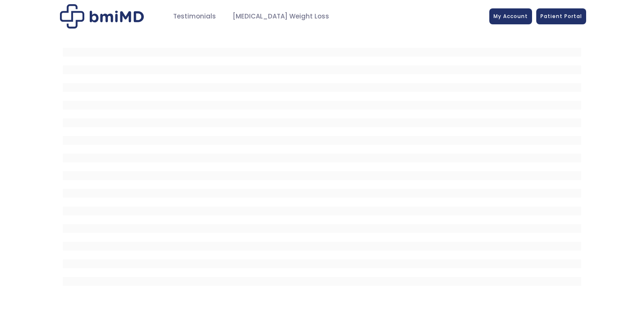  I want to click on a: Testimonials, so click(194, 16).